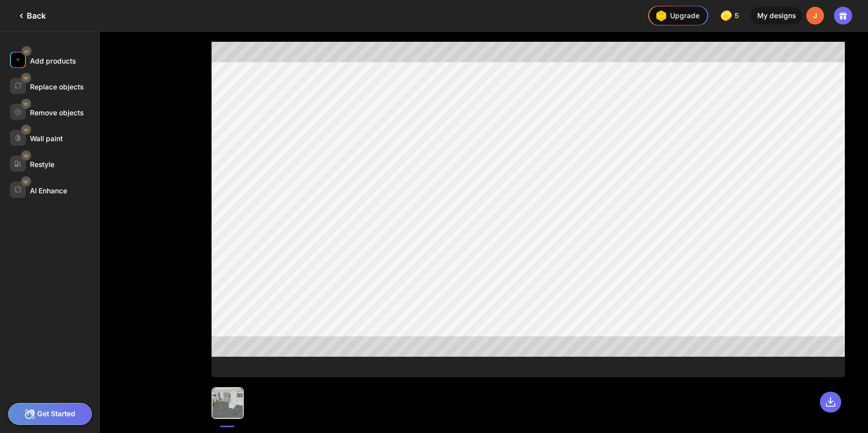 This screenshot has width=868, height=433. I want to click on div: My designs, so click(776, 16).